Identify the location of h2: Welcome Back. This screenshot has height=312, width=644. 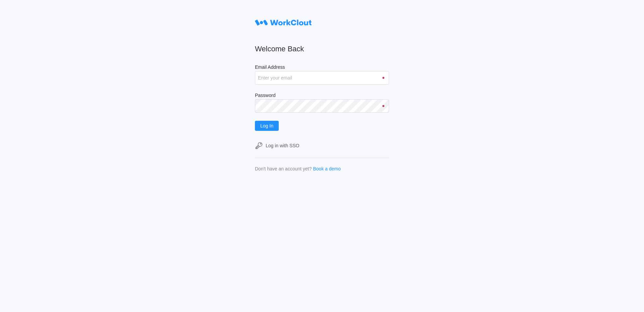
(322, 49).